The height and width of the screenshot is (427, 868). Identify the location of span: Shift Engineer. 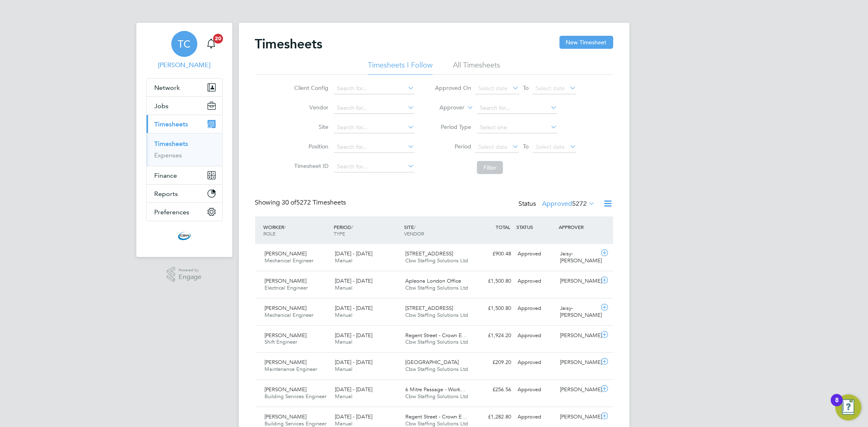
(281, 342).